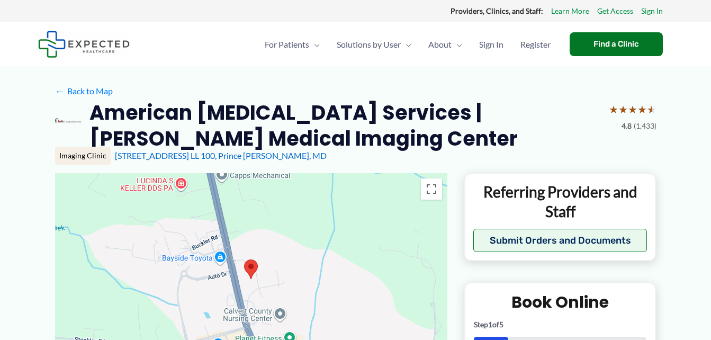 The width and height of the screenshot is (711, 340). What do you see at coordinates (645, 126) in the screenshot?
I see `span: (1,433)` at bounding box center [645, 126].